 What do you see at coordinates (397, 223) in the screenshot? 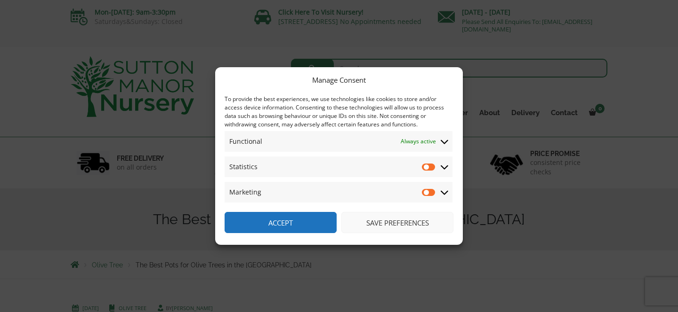
I see `button: Save preferences` at bounding box center [397, 223].